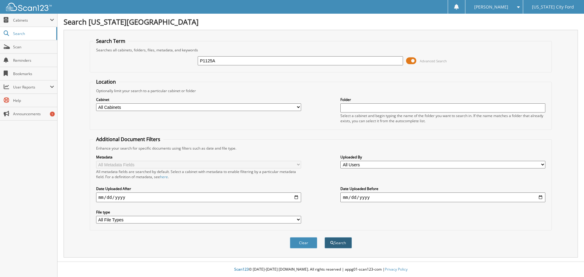  I want to click on a: here, so click(164, 177).